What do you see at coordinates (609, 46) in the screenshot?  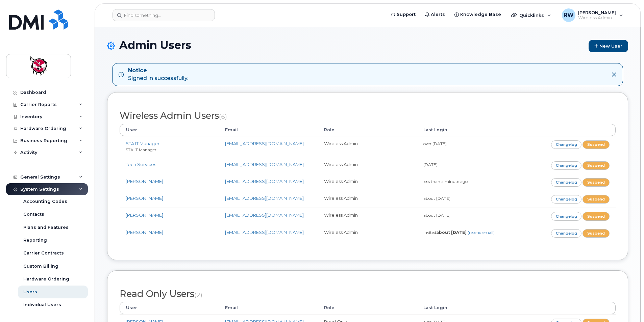 I see `a: New User` at bounding box center [609, 46].